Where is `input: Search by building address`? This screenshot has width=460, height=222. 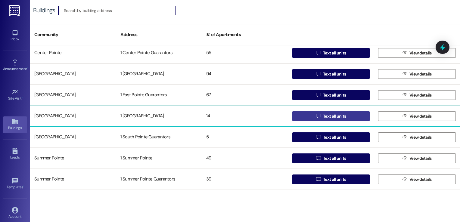 input: Search by building address is located at coordinates (120, 11).